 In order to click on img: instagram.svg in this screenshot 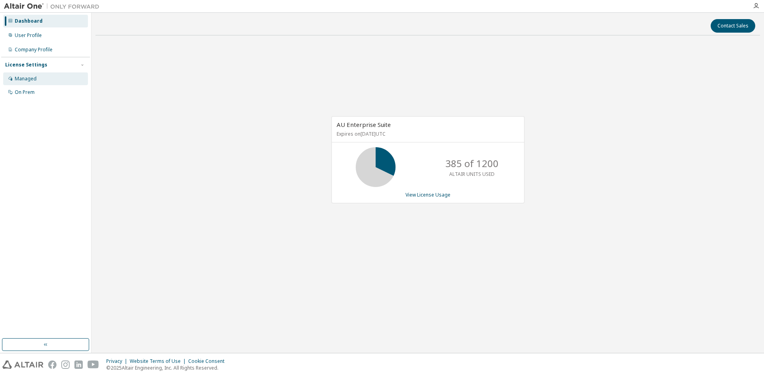, I will do `click(65, 365)`.